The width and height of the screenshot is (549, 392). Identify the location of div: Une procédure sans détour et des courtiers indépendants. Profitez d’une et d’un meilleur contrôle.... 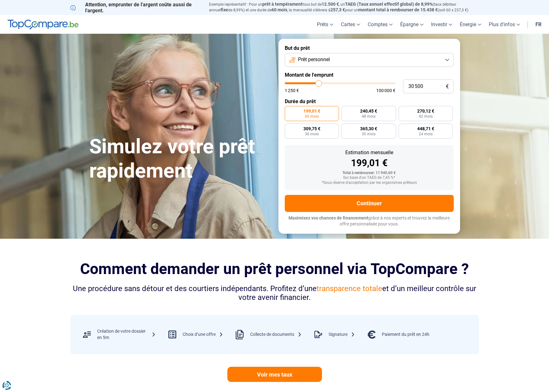
(275, 293).